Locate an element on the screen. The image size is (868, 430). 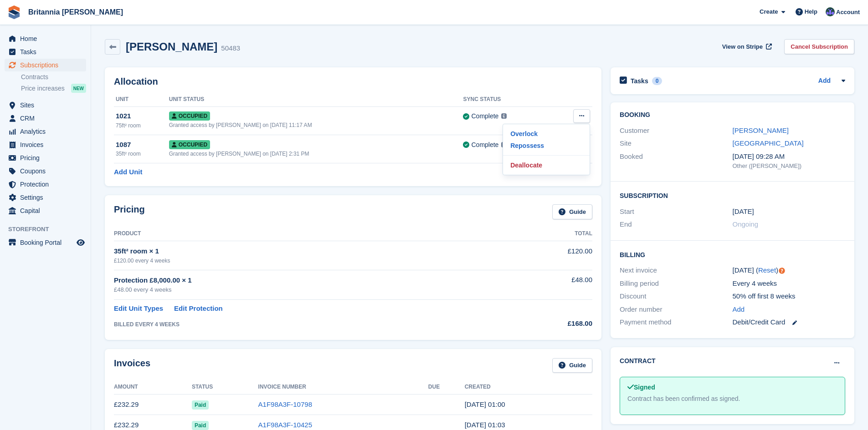
span: Booking Portal is located at coordinates (47, 243).